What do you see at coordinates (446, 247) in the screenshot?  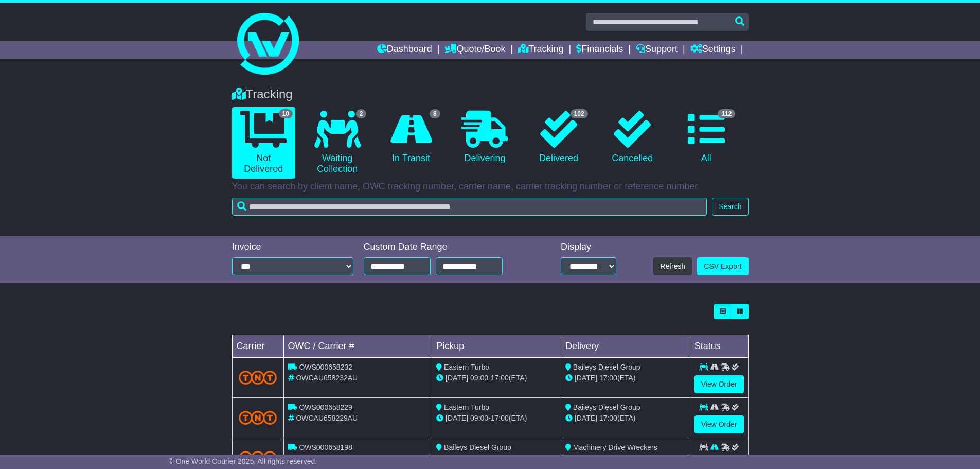 I see `div: Custom Date Range` at bounding box center [446, 247].